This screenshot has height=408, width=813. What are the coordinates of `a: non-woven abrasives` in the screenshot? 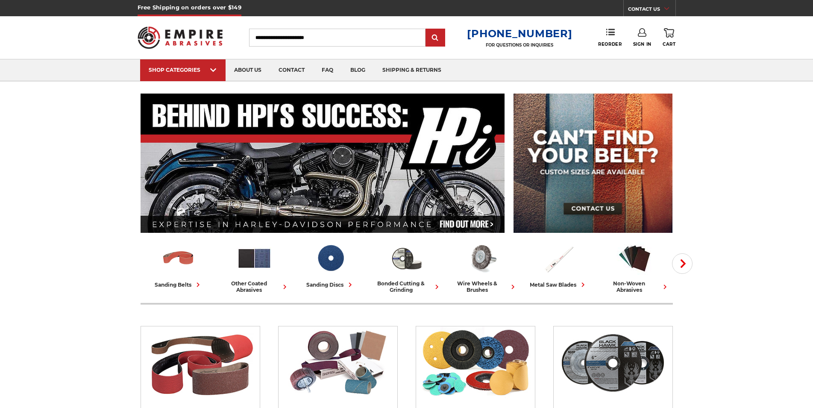 It's located at (635, 267).